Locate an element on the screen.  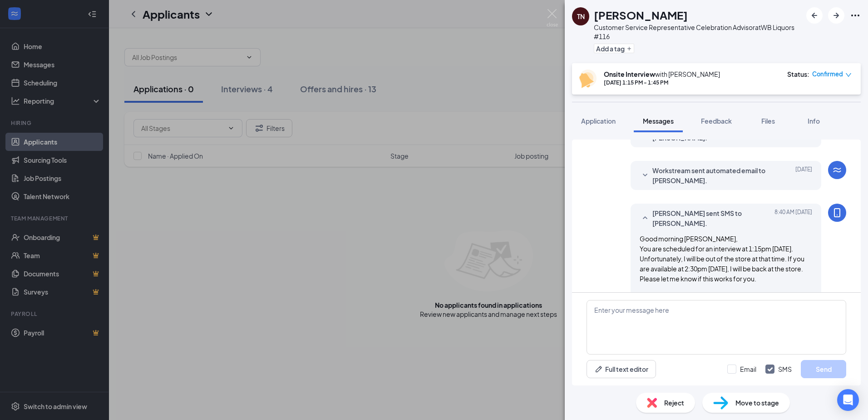
span: Move to stage is located at coordinates (757, 403).